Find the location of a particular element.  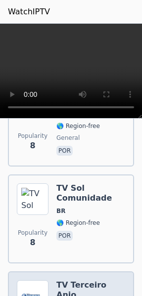

a: WatchIPTV is located at coordinates (29, 12).